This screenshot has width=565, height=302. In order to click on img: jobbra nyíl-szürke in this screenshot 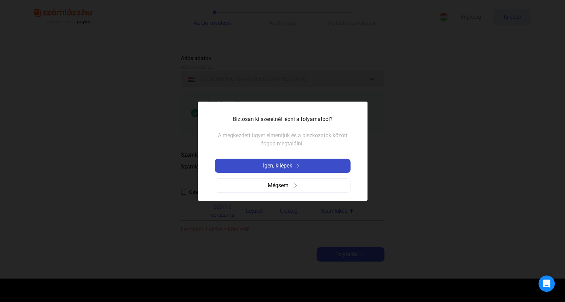, I will do `click(296, 185)`.